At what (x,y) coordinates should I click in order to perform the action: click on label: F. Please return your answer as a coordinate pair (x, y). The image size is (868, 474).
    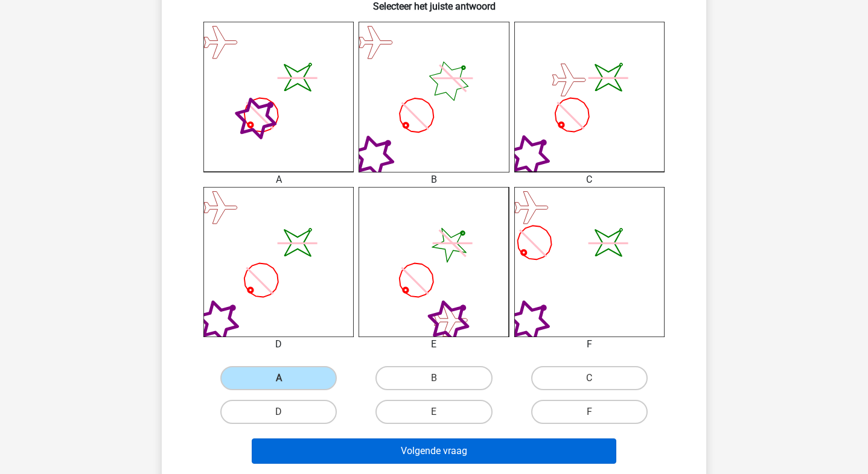
    Looking at the image, I should click on (589, 412).